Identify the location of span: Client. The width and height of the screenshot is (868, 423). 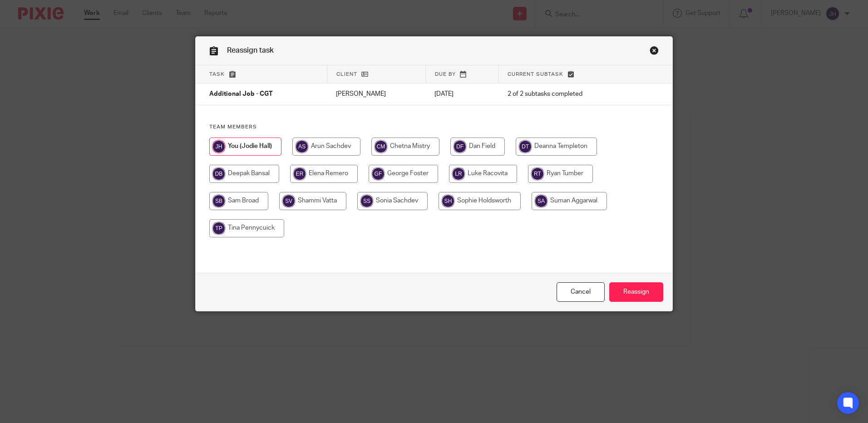
(347, 74).